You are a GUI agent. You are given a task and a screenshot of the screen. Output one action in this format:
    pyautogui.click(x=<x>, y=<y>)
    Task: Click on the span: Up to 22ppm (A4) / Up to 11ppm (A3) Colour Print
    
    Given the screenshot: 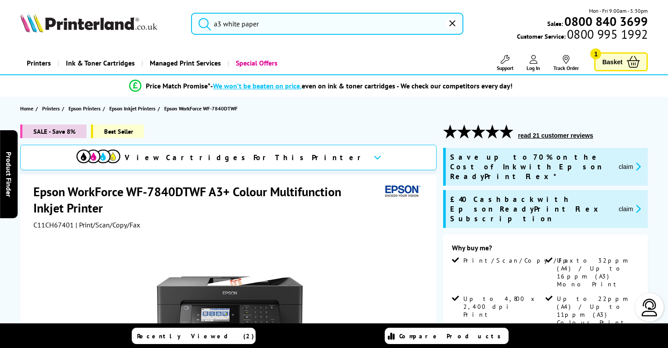 What is the action you would take?
    pyautogui.click(x=597, y=310)
    